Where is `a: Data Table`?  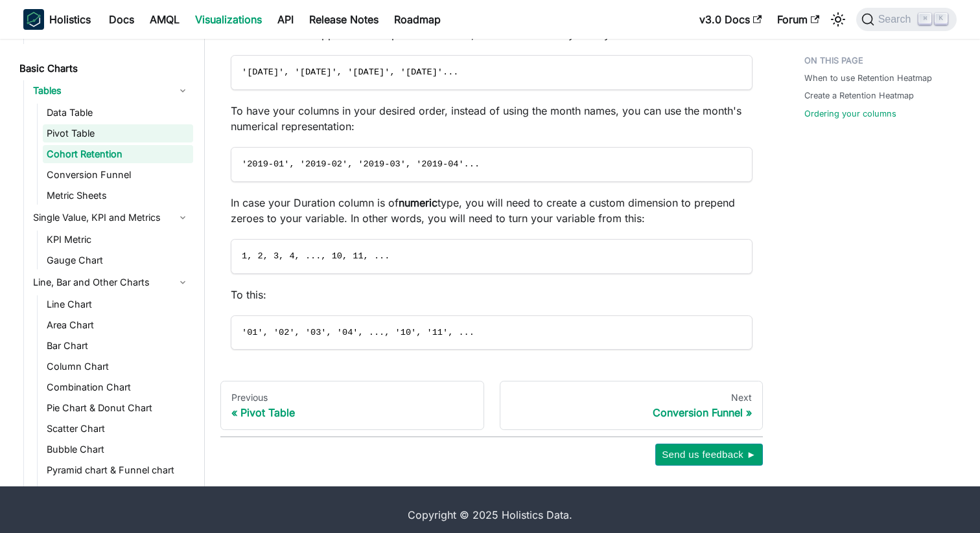 a: Data Table is located at coordinates (118, 112).